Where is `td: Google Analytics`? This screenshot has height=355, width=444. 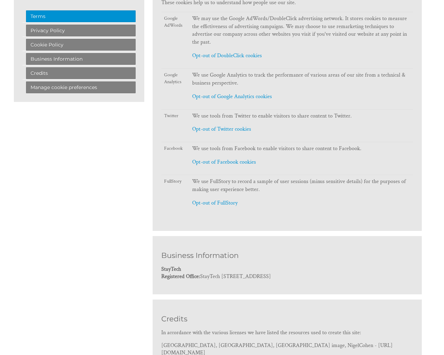
td: Google Analytics is located at coordinates (175, 89).